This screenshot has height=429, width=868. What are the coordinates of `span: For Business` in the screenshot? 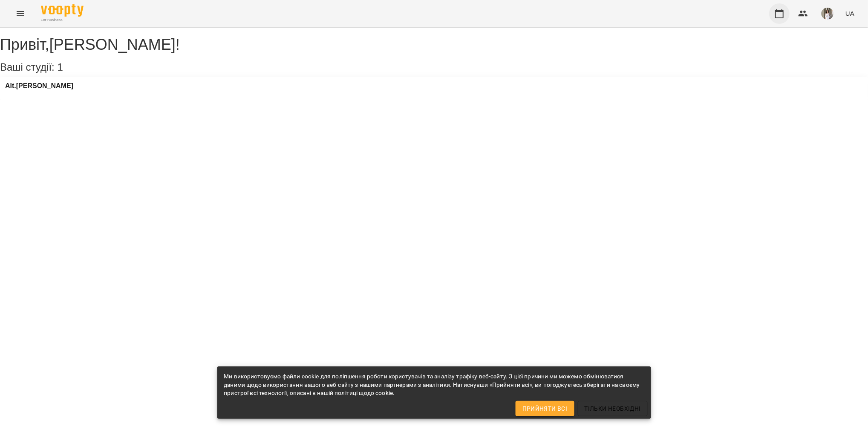 It's located at (62, 20).